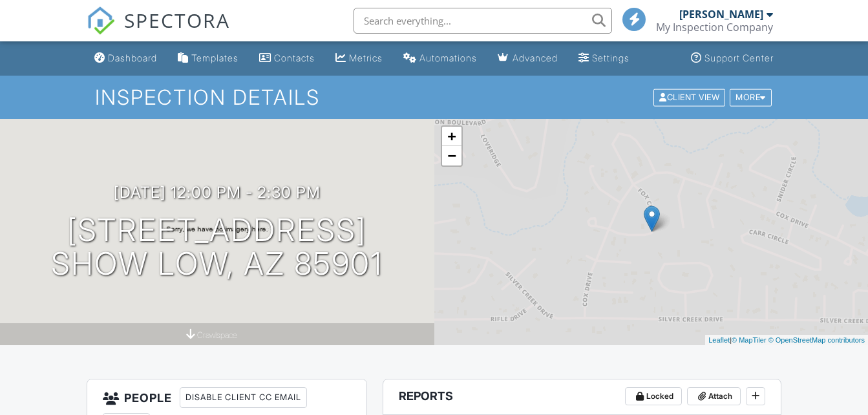 Image resolution: width=868 pixels, height=415 pixels. What do you see at coordinates (434, 97) in the screenshot?
I see `h1: Inspection Details` at bounding box center [434, 97].